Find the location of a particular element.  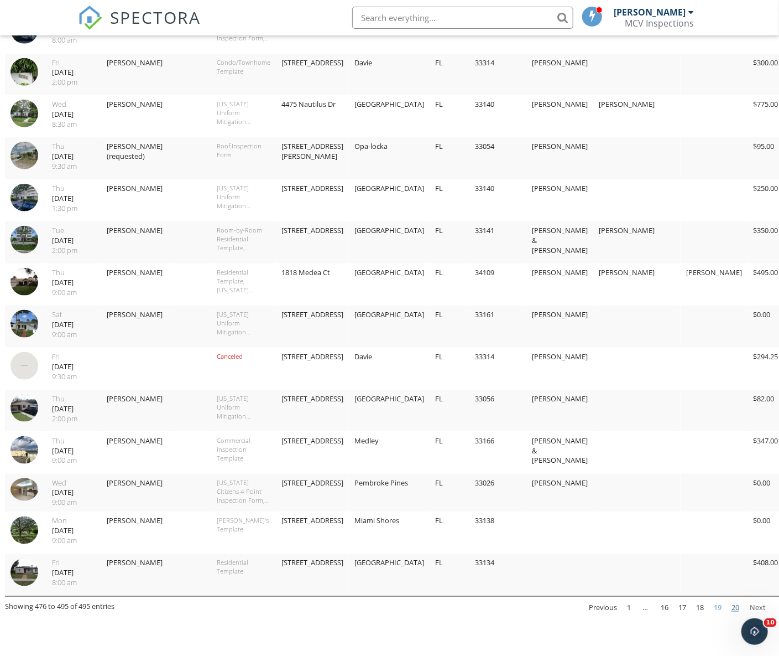

div: Mon is located at coordinates (74, 521).